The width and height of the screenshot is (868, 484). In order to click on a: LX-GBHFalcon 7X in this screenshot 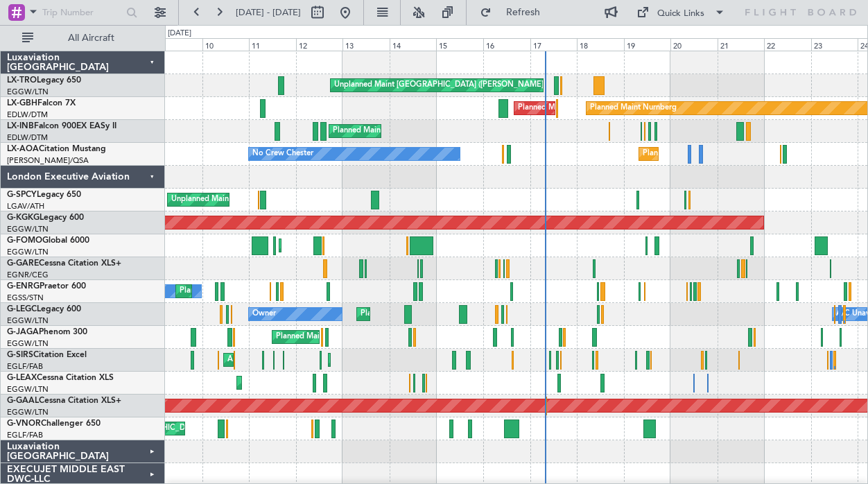, I will do `click(41, 103)`.